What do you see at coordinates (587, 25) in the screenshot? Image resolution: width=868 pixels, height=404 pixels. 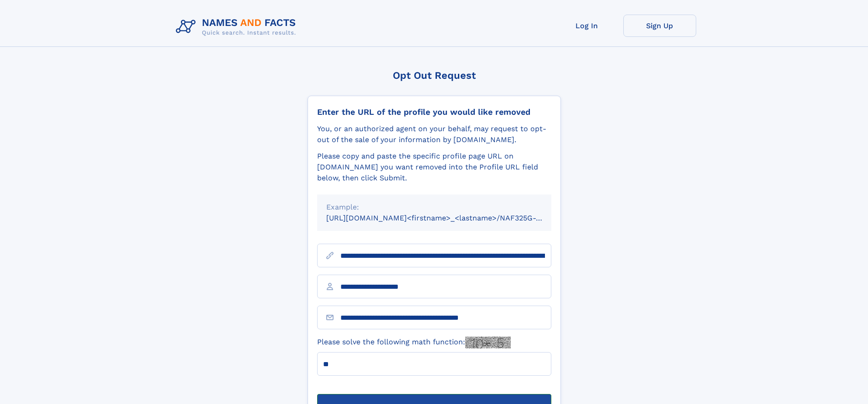 I see `a: Log In` at bounding box center [587, 25].